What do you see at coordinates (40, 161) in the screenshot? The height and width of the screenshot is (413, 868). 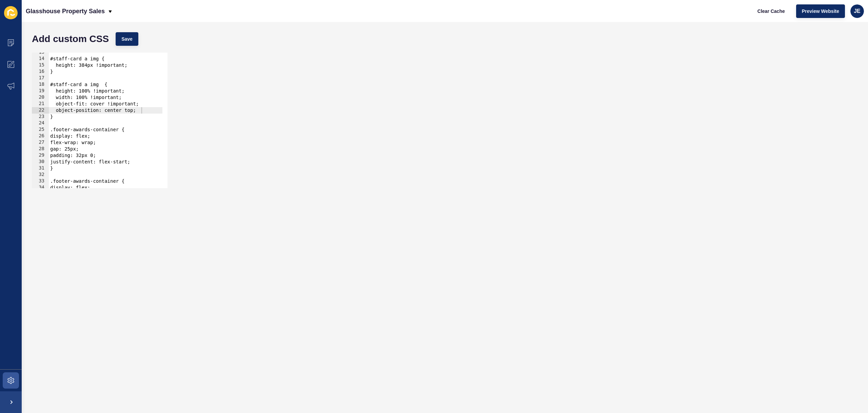 I see `div: 30` at bounding box center [40, 161].